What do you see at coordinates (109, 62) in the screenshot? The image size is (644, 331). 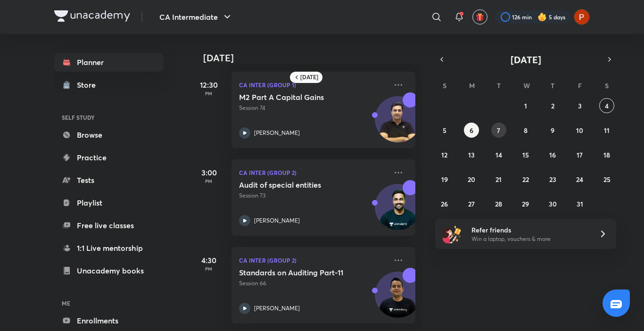 I see `a: Planner` at bounding box center [109, 62].